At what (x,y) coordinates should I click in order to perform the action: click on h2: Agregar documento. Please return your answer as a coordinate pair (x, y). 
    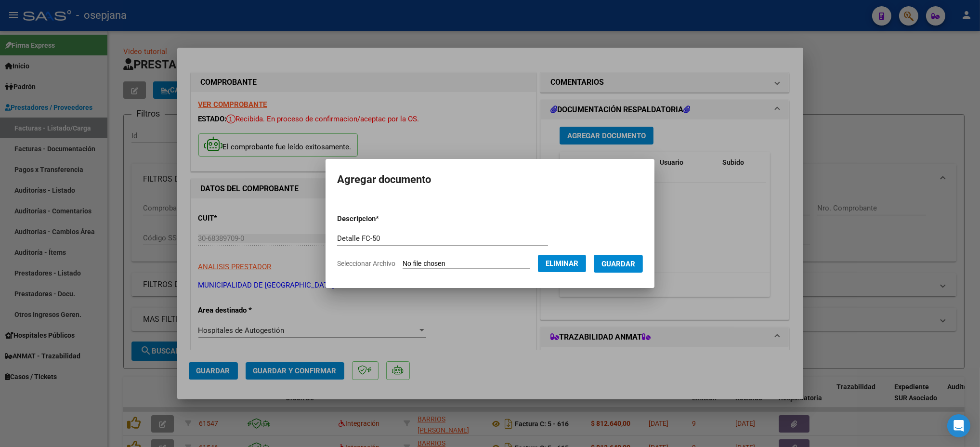
    Looking at the image, I should click on (490, 180).